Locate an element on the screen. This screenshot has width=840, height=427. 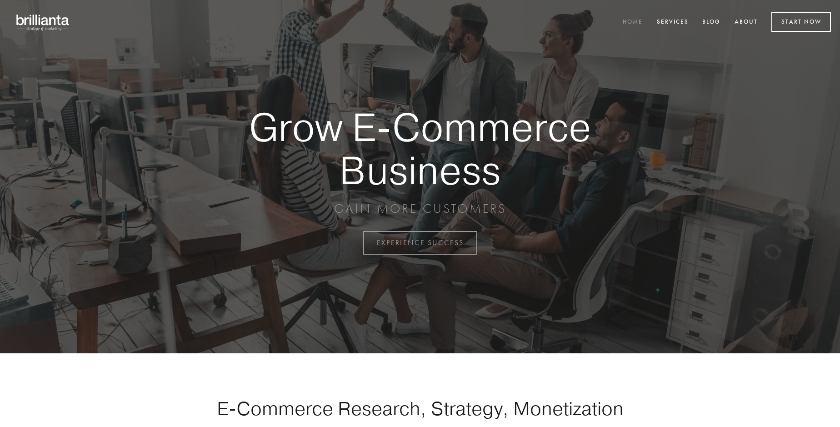
a: Start Now is located at coordinates (801, 22).